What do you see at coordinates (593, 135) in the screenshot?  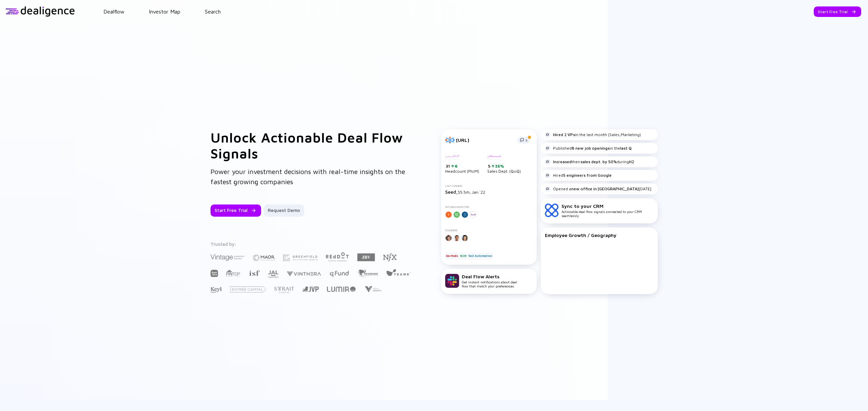 I see `div: in the last month (Sales,Marketing)` at bounding box center [593, 135].